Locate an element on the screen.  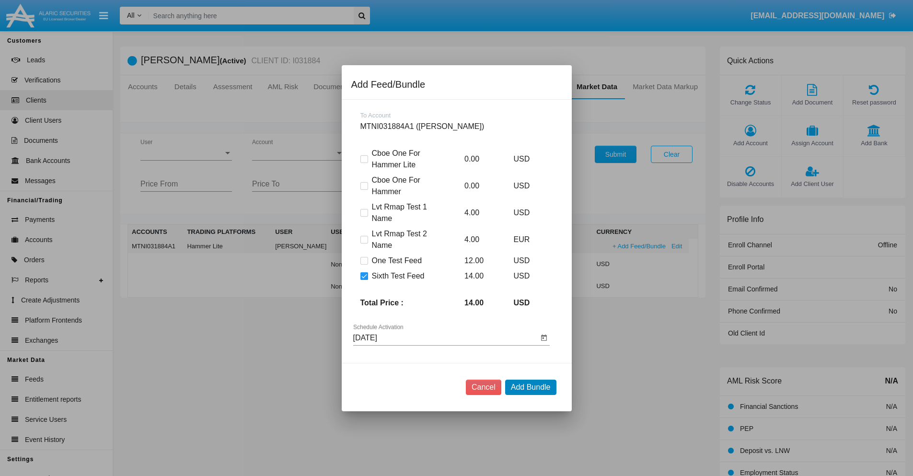
span: Cboe One For Hammer Lite is located at coordinates (408, 159).